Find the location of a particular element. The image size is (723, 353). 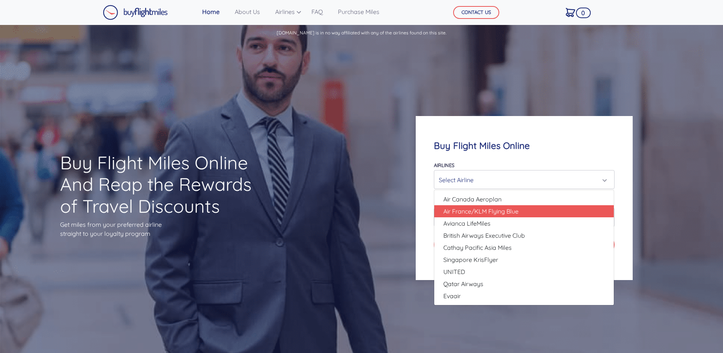

img: Cart is located at coordinates (571, 12).